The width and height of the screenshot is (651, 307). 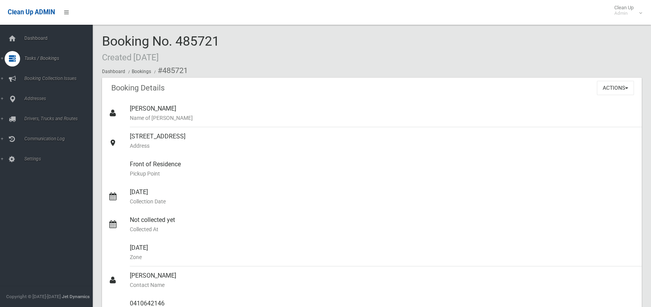 I want to click on li: #485721, so click(x=170, y=70).